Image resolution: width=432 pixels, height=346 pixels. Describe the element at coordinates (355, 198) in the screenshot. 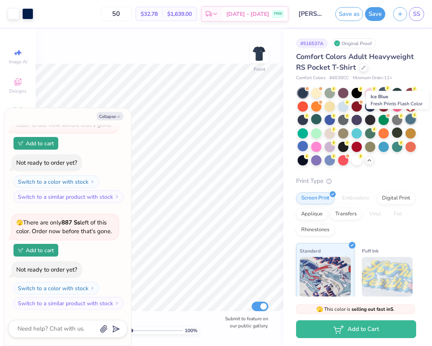

I see `div: Embroidery` at that location.